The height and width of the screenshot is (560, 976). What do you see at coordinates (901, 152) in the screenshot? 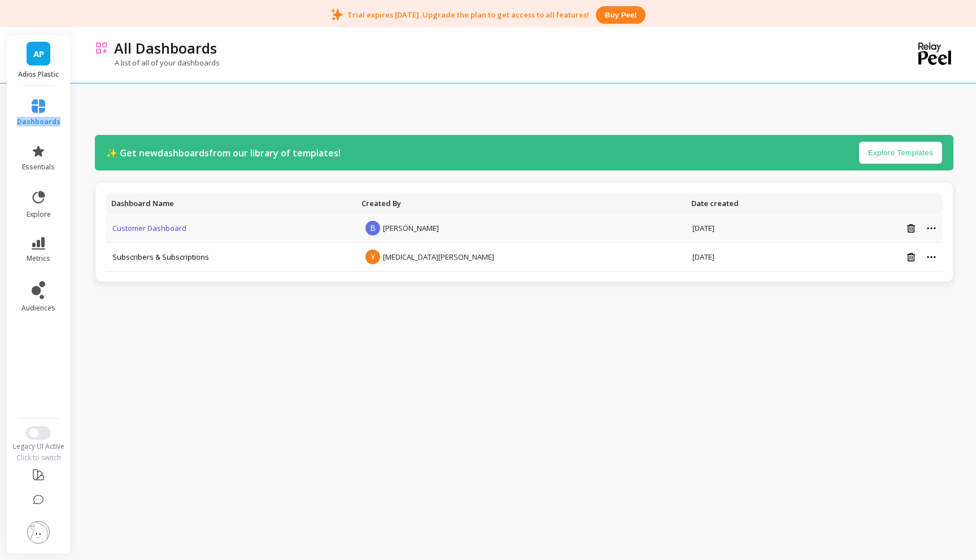
I see `button: Explore Templates` at bounding box center [901, 152].